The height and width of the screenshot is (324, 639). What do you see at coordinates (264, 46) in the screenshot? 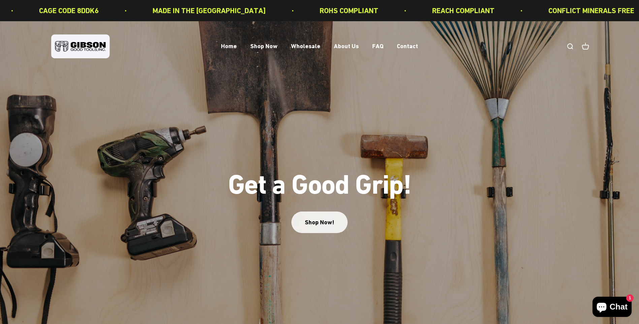
I see `a: Shop Now` at bounding box center [264, 46].